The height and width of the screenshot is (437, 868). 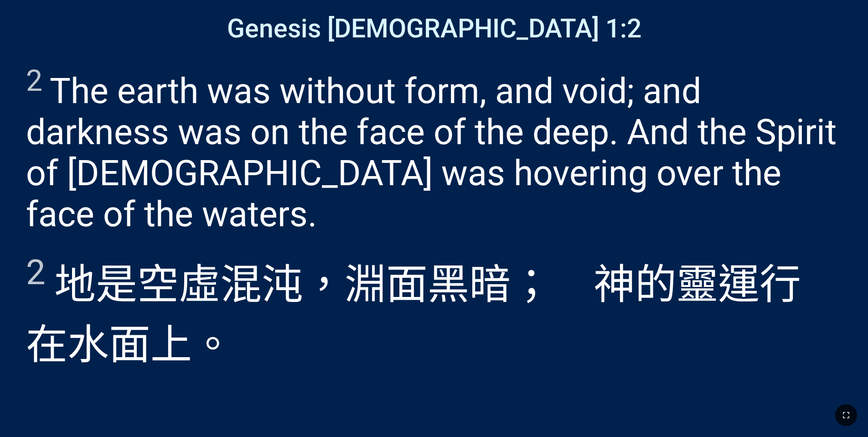 I want to click on wh8415: 面, so click(x=414, y=315).